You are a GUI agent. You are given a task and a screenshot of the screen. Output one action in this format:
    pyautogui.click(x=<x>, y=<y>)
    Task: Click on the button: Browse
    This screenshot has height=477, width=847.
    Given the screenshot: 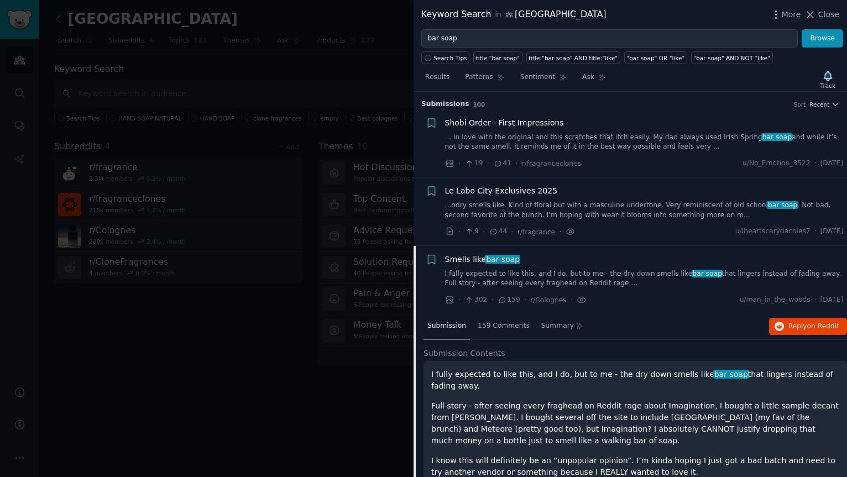 What is the action you would take?
    pyautogui.click(x=822, y=39)
    